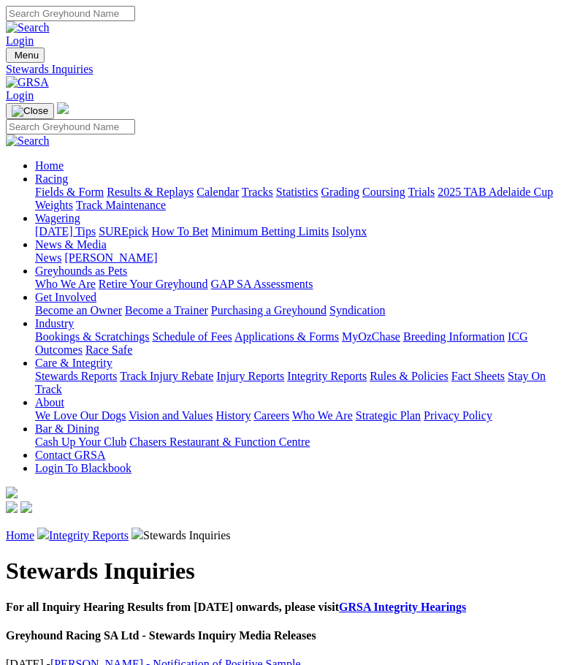 Image resolution: width=561 pixels, height=665 pixels. I want to click on a: GAP SA Assessments, so click(262, 284).